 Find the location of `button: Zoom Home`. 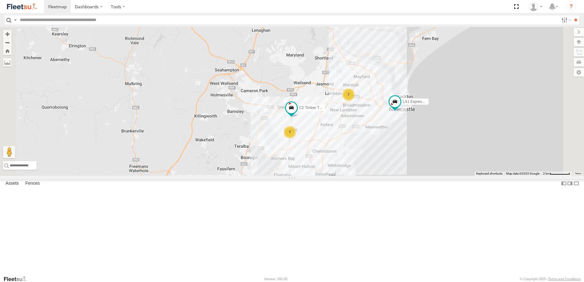

button: Zoom Home is located at coordinates (7, 51).